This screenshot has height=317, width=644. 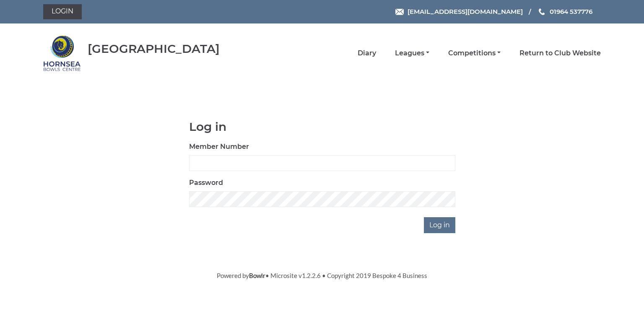 I want to click on a: Login, so click(x=63, y=12).